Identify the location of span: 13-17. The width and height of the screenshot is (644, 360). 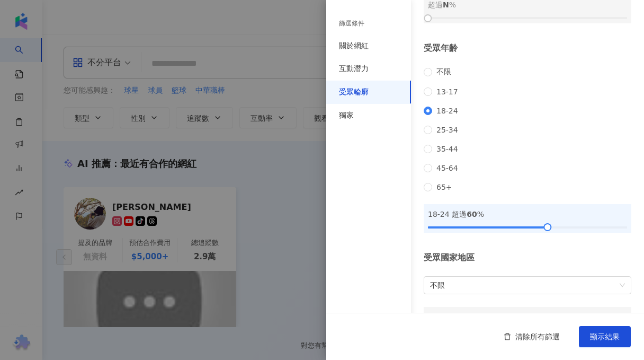
(447, 91).